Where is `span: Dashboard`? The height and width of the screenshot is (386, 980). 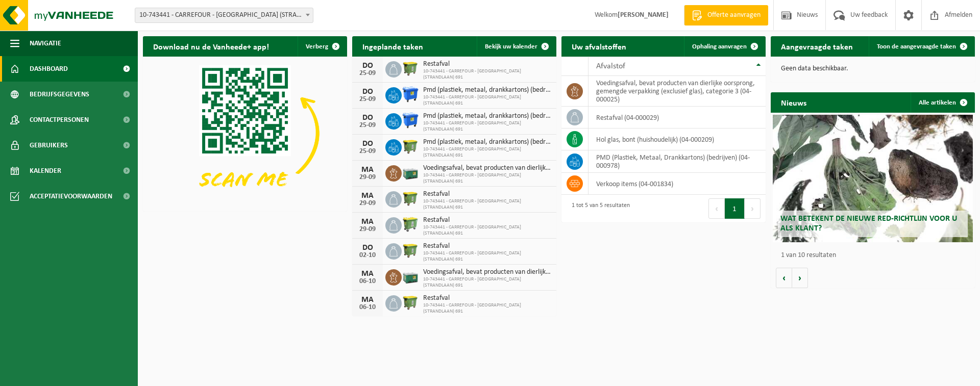
span: Dashboard is located at coordinates (49, 69).